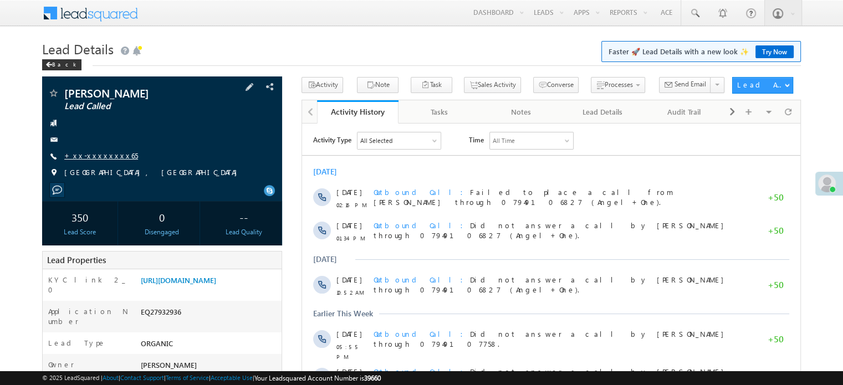  What do you see at coordinates (61, 365) in the screenshot?
I see `label: Owner` at bounding box center [61, 365].